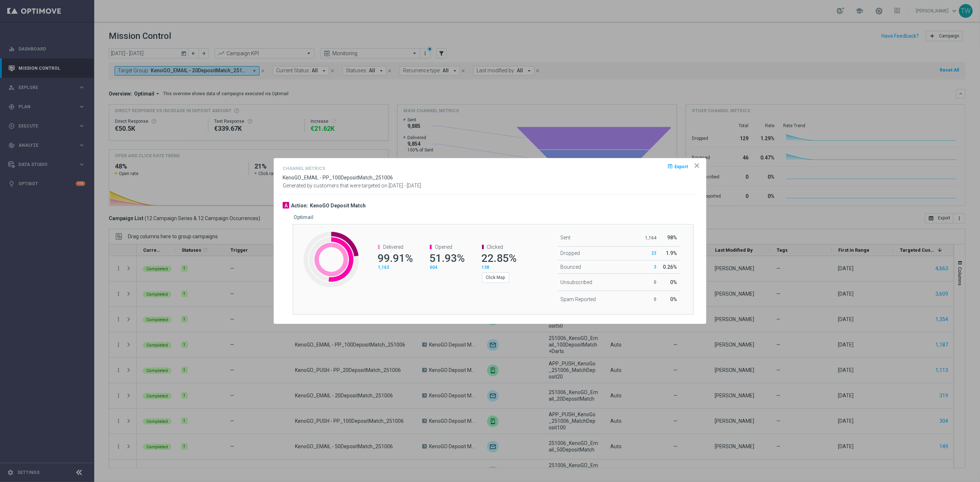  What do you see at coordinates (304, 169) in the screenshot?
I see `h4: Channel Metrics` at bounding box center [304, 169].